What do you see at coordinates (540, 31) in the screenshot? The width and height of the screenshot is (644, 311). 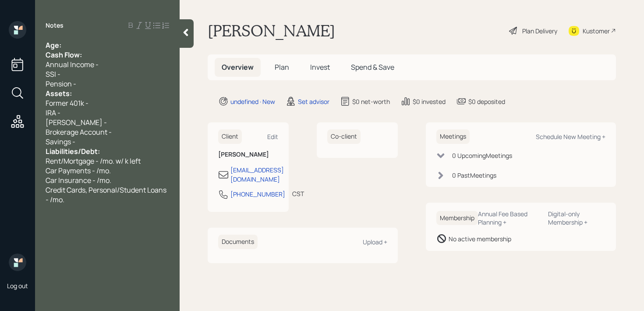 I see `div: Plan Delivery` at bounding box center [540, 31].